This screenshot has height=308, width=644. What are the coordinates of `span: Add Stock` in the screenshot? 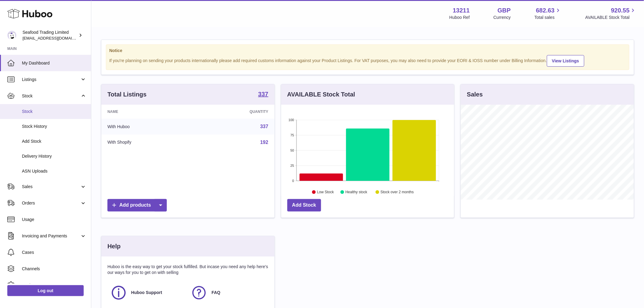 It's located at (54, 141).